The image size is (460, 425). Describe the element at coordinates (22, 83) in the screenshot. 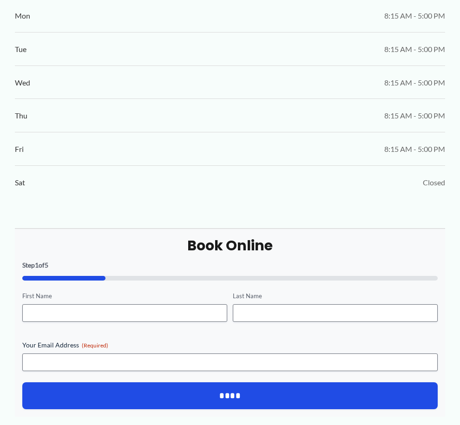

I see `span: Wed` at that location.